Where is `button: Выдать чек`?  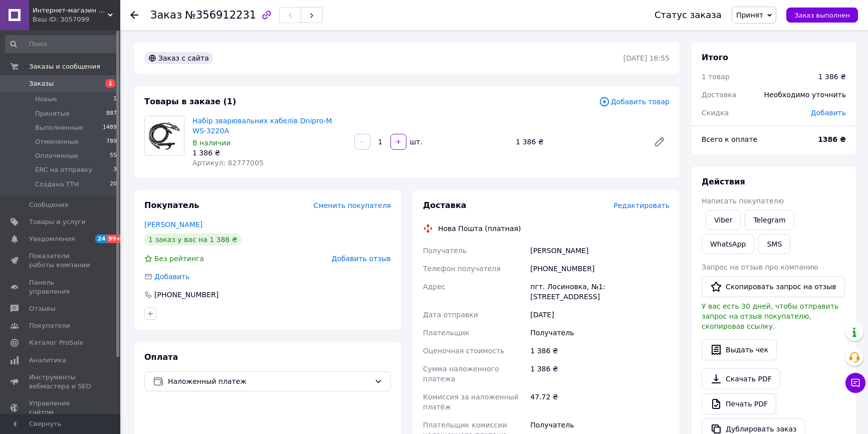
button: Выдать чек is located at coordinates (739, 350).